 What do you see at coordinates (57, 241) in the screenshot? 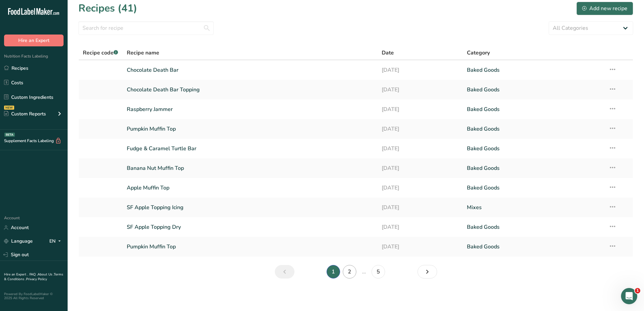
I see `div: EN` at bounding box center [57, 241].